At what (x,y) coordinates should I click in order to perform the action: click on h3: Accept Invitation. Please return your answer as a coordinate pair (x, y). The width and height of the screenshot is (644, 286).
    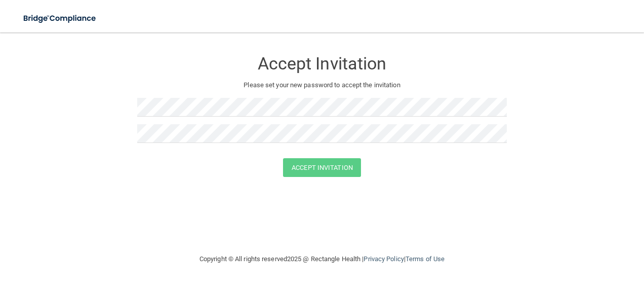
    Looking at the image, I should click on (322, 63).